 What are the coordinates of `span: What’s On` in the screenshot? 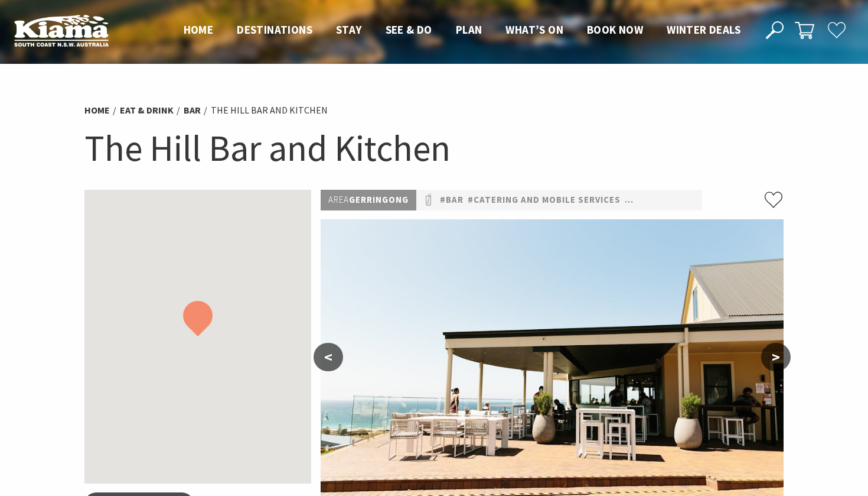 It's located at (535, 29).